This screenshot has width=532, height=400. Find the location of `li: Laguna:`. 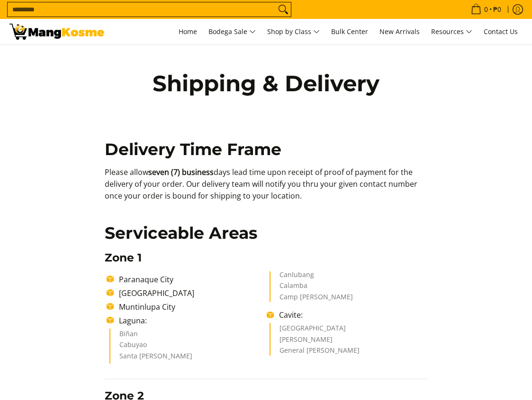

li: Laguna: is located at coordinates (190, 321).